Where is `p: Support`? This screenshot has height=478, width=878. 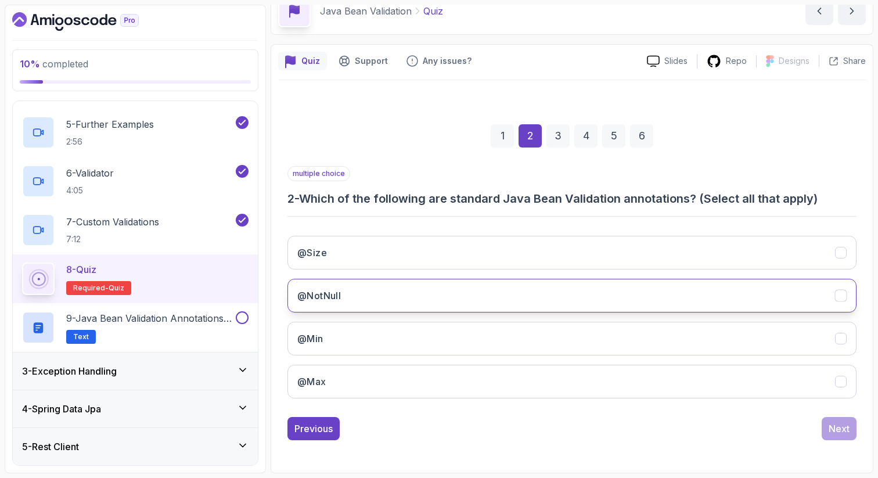
p: Support is located at coordinates (371, 61).